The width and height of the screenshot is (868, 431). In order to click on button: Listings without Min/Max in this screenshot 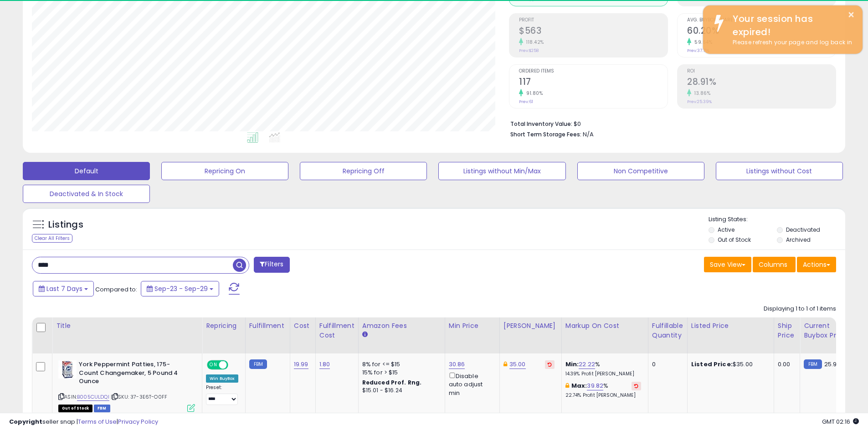, I will do `click(502, 171)`.